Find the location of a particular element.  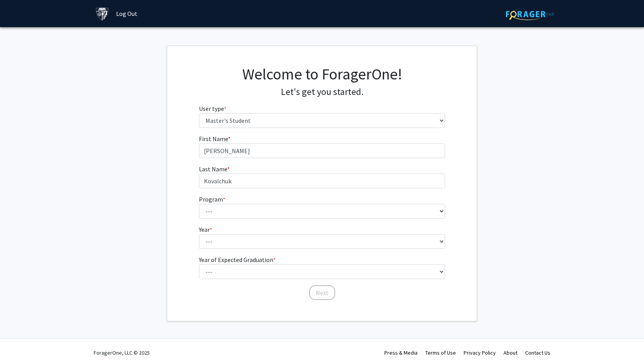

label: Year of Expected Graduation is located at coordinates (237, 259).